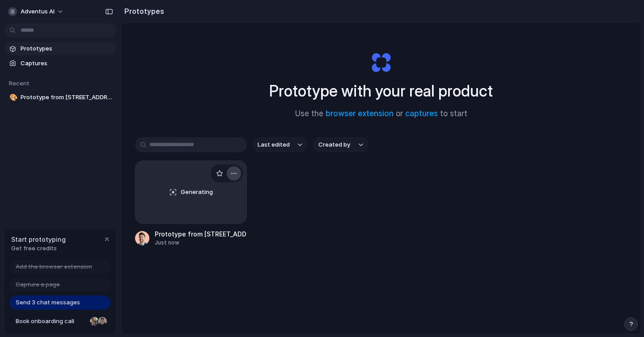 The width and height of the screenshot is (644, 337). Describe the element at coordinates (38, 12) in the screenshot. I see `span: Adventus AI` at that location.